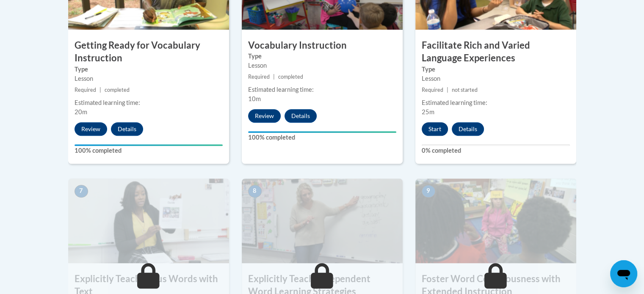 This screenshot has width=644, height=294. What do you see at coordinates (428, 191) in the screenshot?
I see `span: 9` at bounding box center [428, 191].